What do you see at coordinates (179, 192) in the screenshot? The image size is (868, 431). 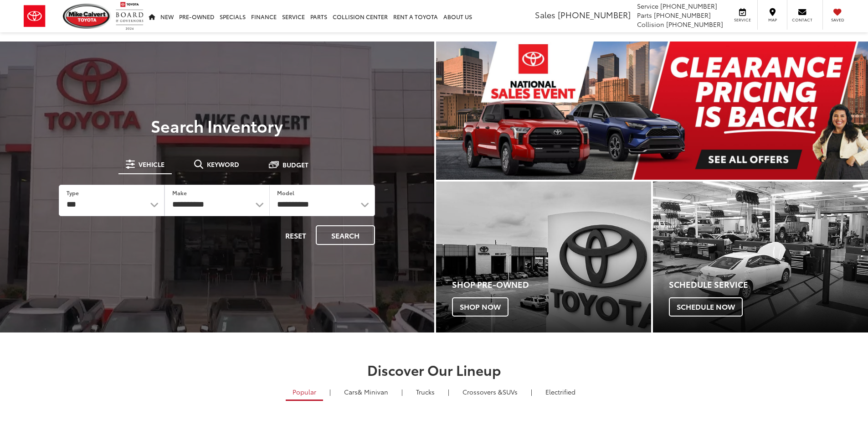 I see `label: Make` at bounding box center [179, 192].